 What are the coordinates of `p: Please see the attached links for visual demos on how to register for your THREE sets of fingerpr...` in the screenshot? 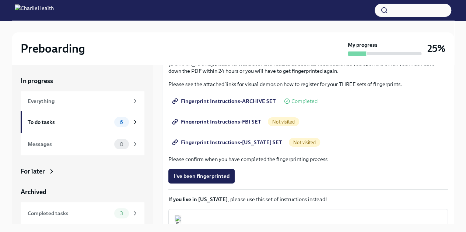 It's located at (308, 84).